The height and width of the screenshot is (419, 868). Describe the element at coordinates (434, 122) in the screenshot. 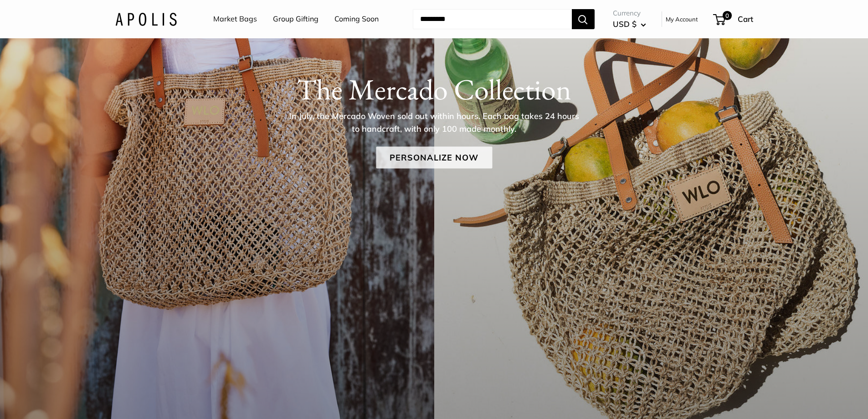

I see `p: In July, the Mercado Woven sold out within hours. Each bag takes 24 hours to handcraft, with only...` at that location.